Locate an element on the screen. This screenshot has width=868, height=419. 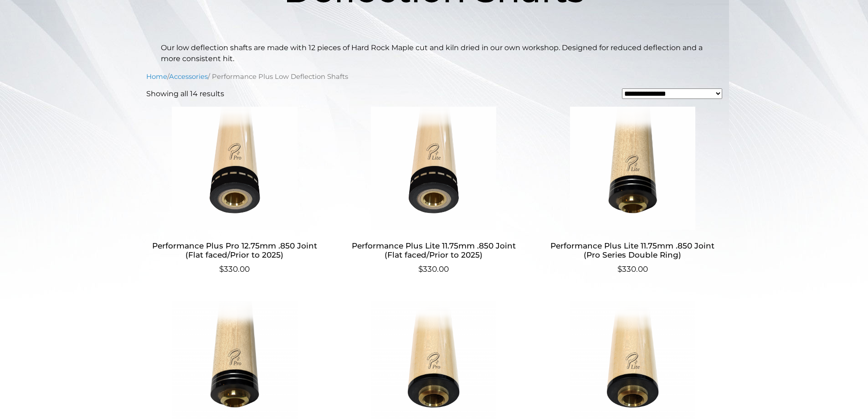
img: Performance Plus Lite 11.75mm .850 Joint (Flat faced/Prior to 2025) is located at coordinates (434, 168).